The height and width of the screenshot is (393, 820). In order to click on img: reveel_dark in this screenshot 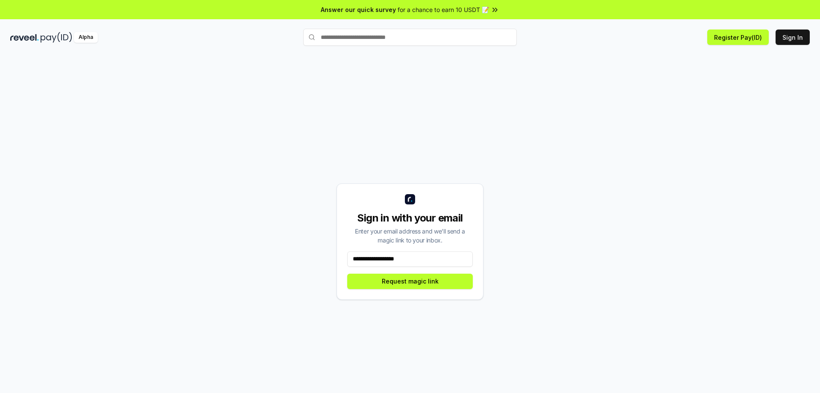, I will do `click(24, 37)`.